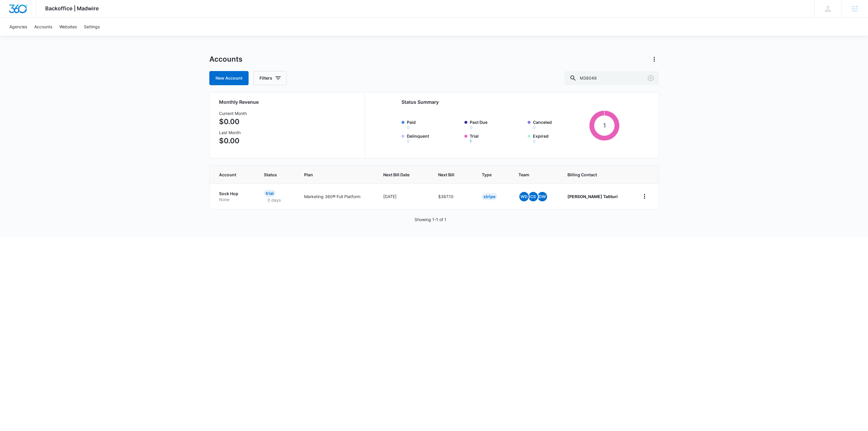  I want to click on span: Plan, so click(337, 175).